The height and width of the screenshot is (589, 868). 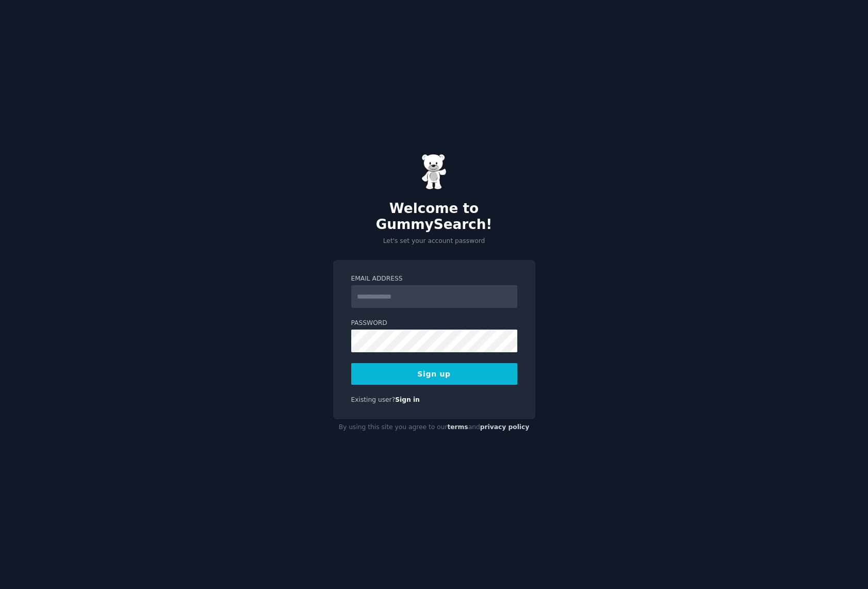 I want to click on button: Sign up, so click(x=434, y=374).